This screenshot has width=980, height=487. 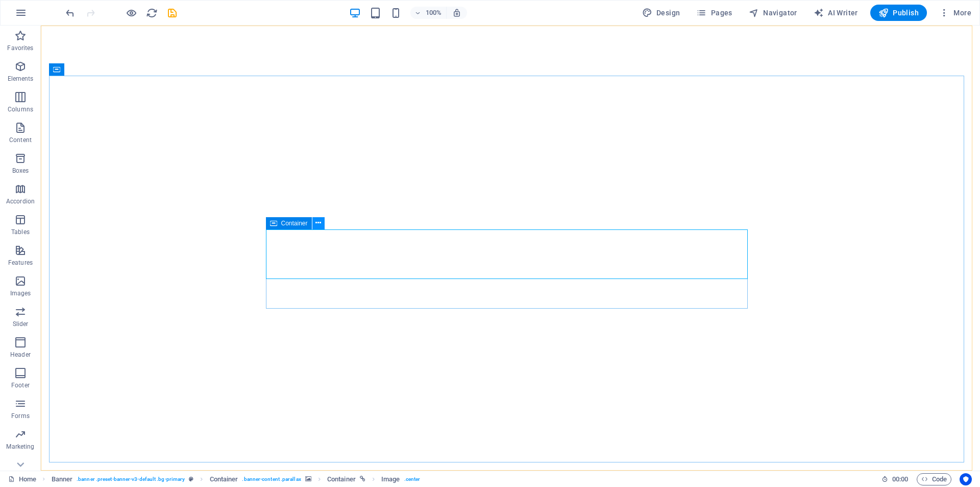 What do you see at coordinates (714, 13) in the screenshot?
I see `button: Pages` at bounding box center [714, 13].